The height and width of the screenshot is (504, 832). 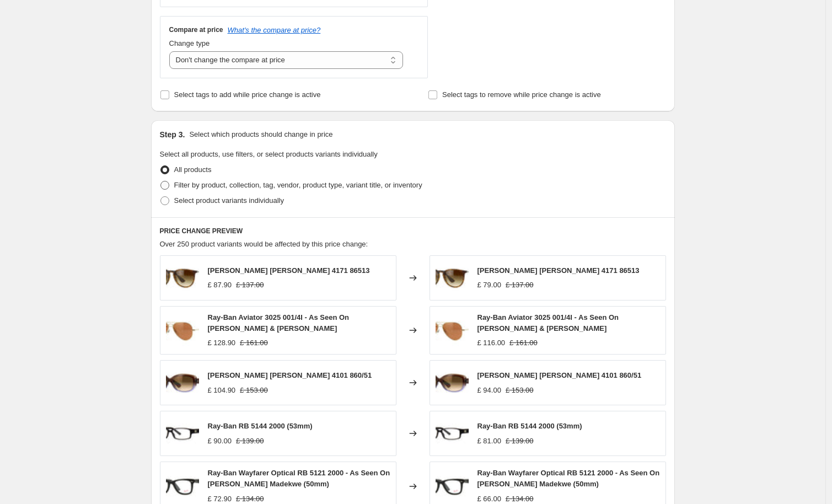 I want to click on span: Select tags to remove while price change is active, so click(x=522, y=94).